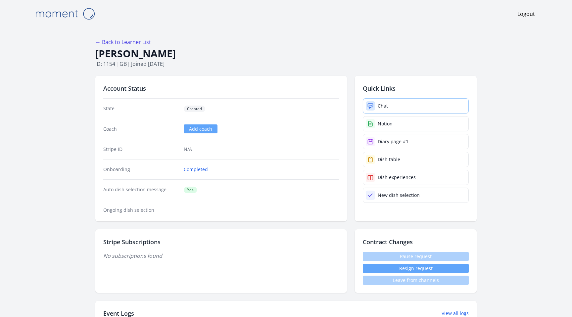 This screenshot has width=572, height=317. I want to click on dt: State, so click(141, 109).